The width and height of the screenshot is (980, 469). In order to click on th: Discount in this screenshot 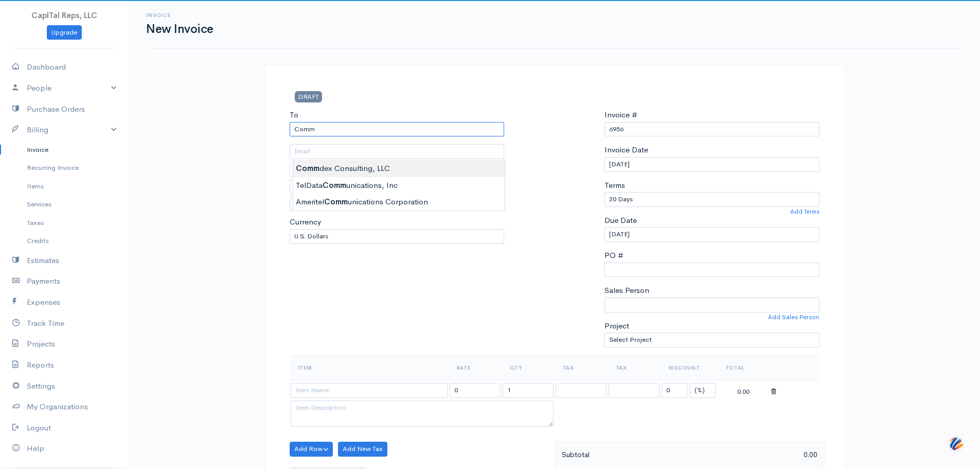, I will do `click(689, 367)`.